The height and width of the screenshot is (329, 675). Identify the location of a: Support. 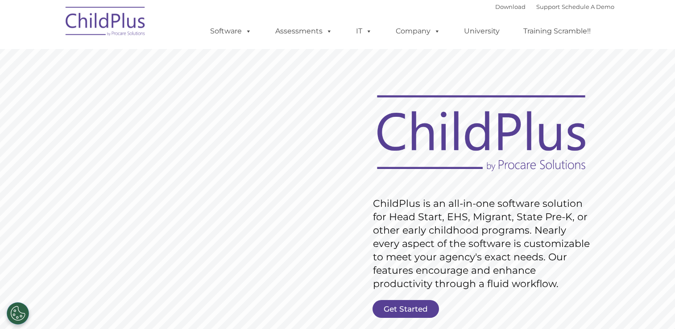
(548, 7).